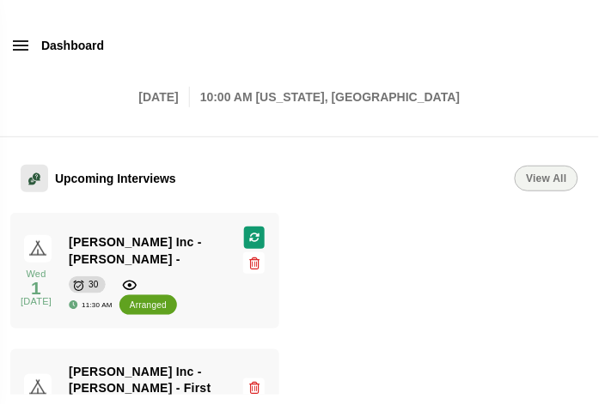 This screenshot has height=405, width=599. Describe the element at coordinates (115, 179) in the screenshot. I see `span: Upcoming Interviews` at that location.